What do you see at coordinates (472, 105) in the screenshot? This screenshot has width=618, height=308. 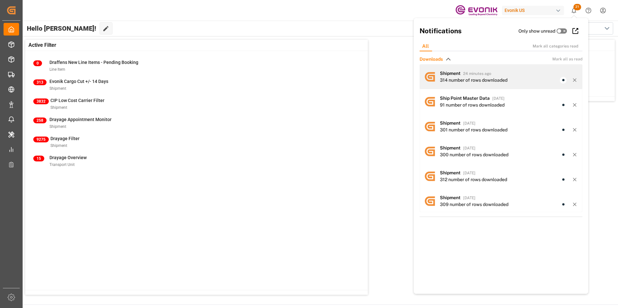 I see `div: 91 number of rows downloaded` at bounding box center [472, 105].